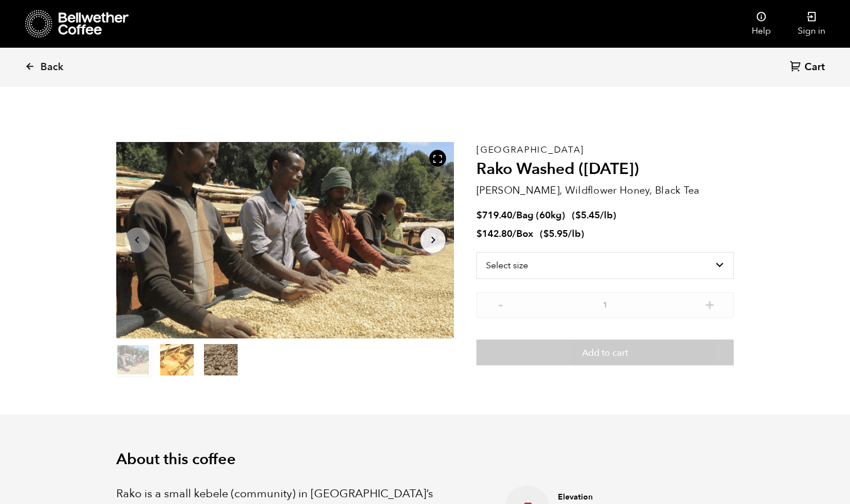  What do you see at coordinates (541, 215) in the screenshot?
I see `span: Bag (60kg)` at bounding box center [541, 215].